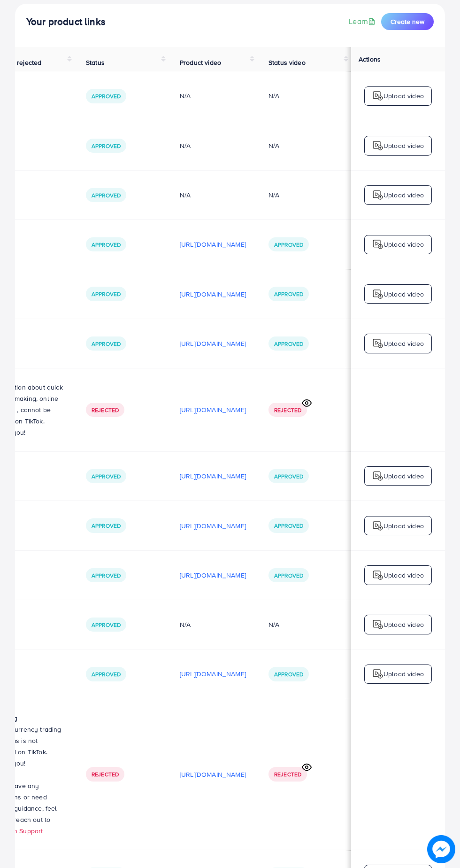 The image size is (460, 868). What do you see at coordinates (201, 63) in the screenshot?
I see `span: Product video` at bounding box center [201, 63].